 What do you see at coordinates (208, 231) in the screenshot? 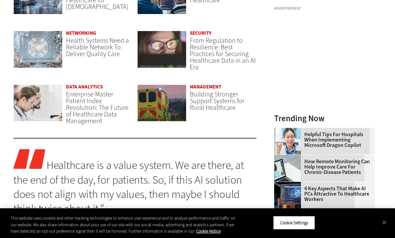
I see `a: More information about your privacy` at bounding box center [208, 231].